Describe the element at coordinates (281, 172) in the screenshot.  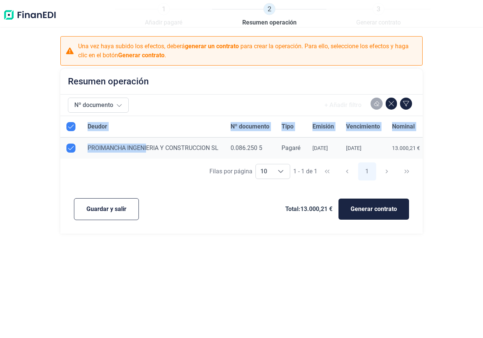
I see `div: Choose` at that location.